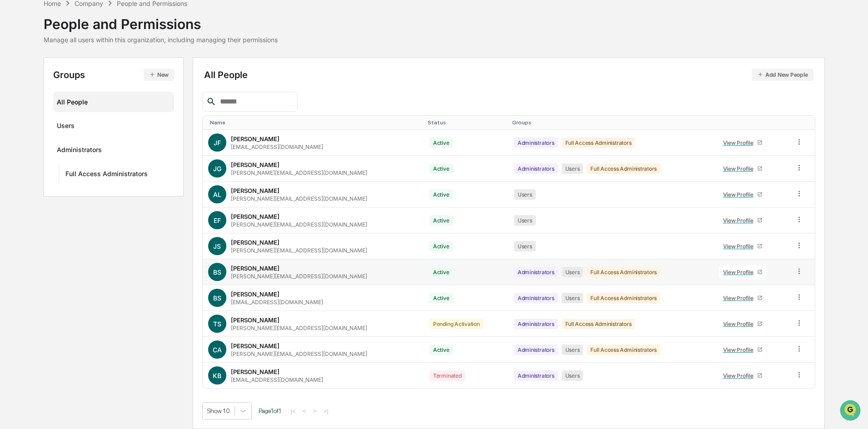 This screenshot has width=868, height=429. What do you see at coordinates (34, 119) in the screenshot?
I see `a: 🖐️Preclearance` at bounding box center [34, 119].